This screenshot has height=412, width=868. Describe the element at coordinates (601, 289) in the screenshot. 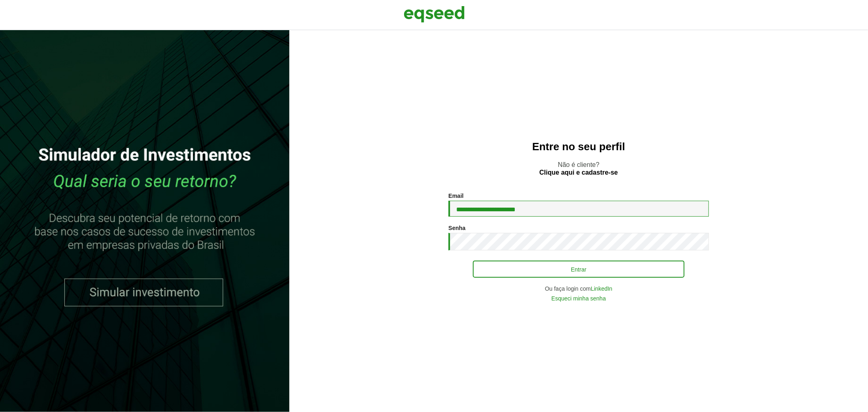

I see `a: LinkedIn` at that location.